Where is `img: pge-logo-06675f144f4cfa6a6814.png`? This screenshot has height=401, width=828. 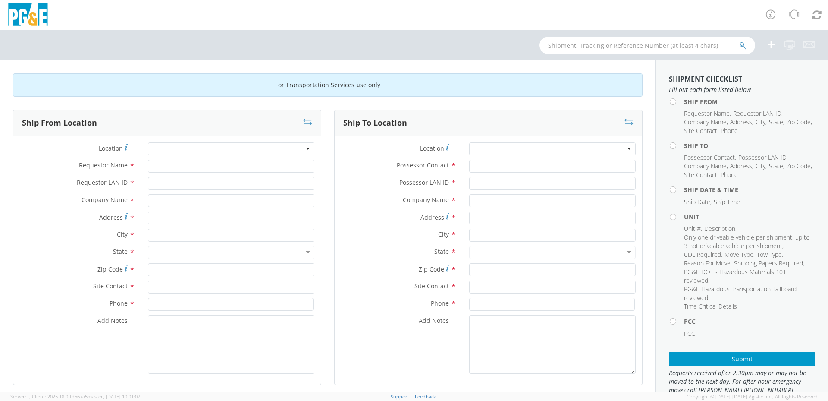 img: pge-logo-06675f144f4cfa6a6814.png is located at coordinates (28, 15).